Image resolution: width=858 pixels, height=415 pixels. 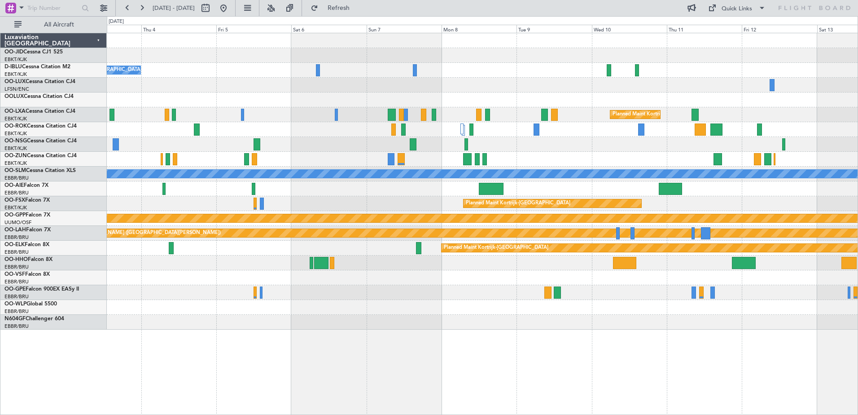 What do you see at coordinates (28, 260) in the screenshot?
I see `a: OO-HHOFalcon 8X` at bounding box center [28, 260].